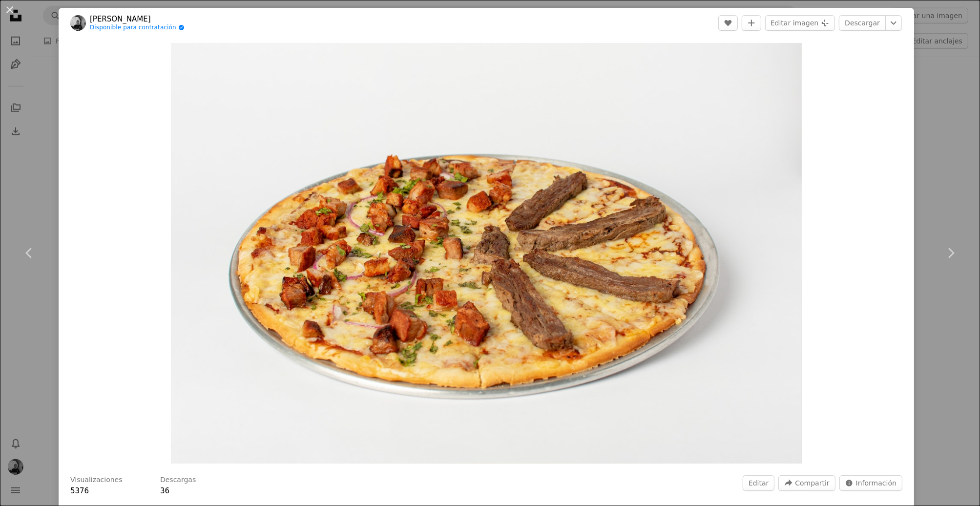 Image resolution: width=980 pixels, height=506 pixels. What do you see at coordinates (727, 23) in the screenshot?
I see `button: Me gusta` at bounding box center [727, 23].